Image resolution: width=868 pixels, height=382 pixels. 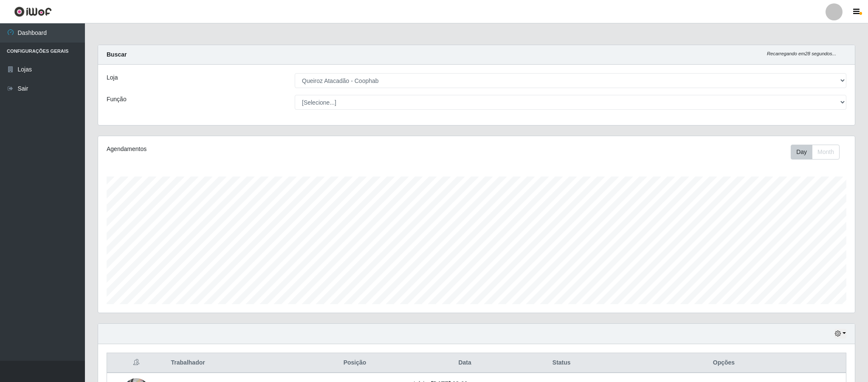 What do you see at coordinates (725, 363) in the screenshot?
I see `th: Opções` at bounding box center [725, 363].